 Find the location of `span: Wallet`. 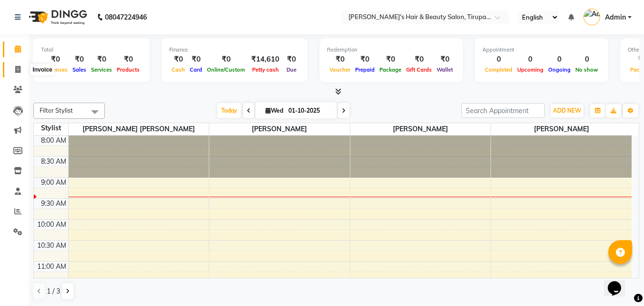

span: Wallet is located at coordinates (445, 70).